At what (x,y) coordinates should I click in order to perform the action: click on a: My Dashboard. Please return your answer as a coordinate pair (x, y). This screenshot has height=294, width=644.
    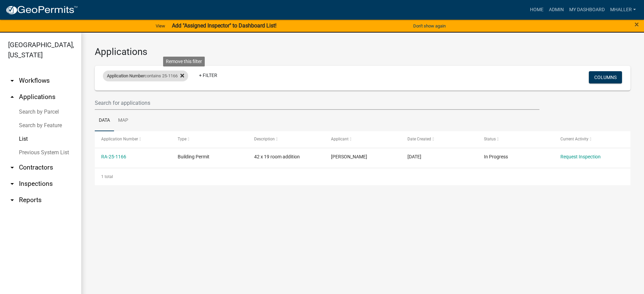
    Looking at the image, I should click on (587, 10).